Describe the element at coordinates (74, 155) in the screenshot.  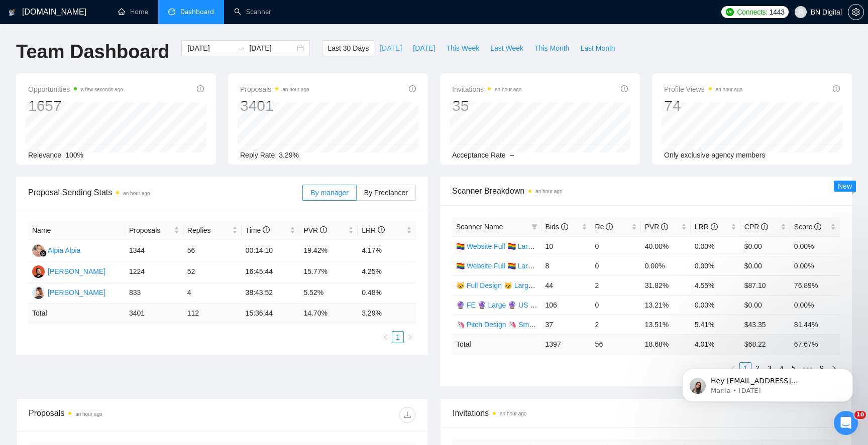
I see `span: 100%` at that location.